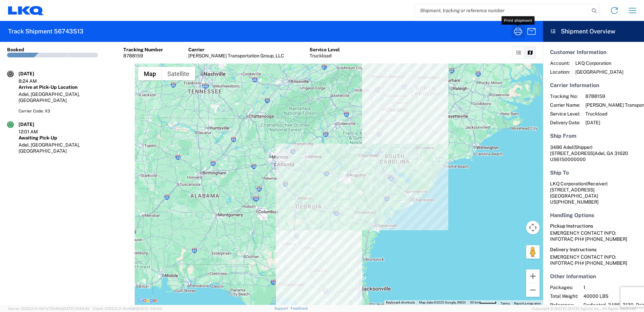  What do you see at coordinates (565, 96) in the screenshot?
I see `span: Tracking No:` at bounding box center [565, 96].